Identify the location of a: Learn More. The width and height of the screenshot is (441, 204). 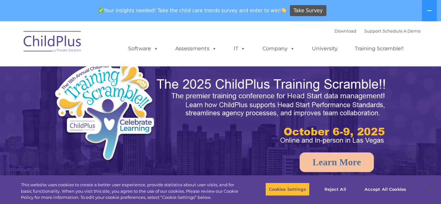
(336, 162).